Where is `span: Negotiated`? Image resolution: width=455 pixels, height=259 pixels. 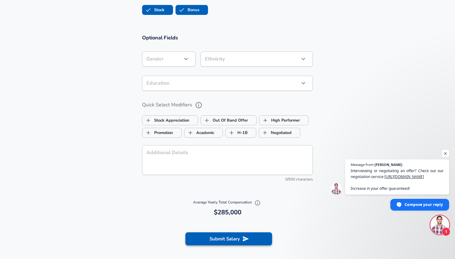 span: Negotiated is located at coordinates (265, 133).